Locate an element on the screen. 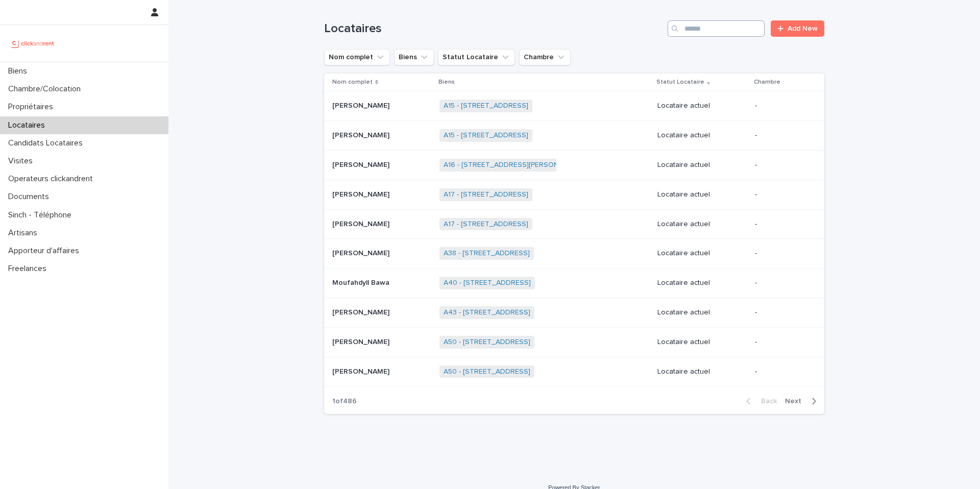 This screenshot has width=980, height=489. p: Visites is located at coordinates (23, 161).